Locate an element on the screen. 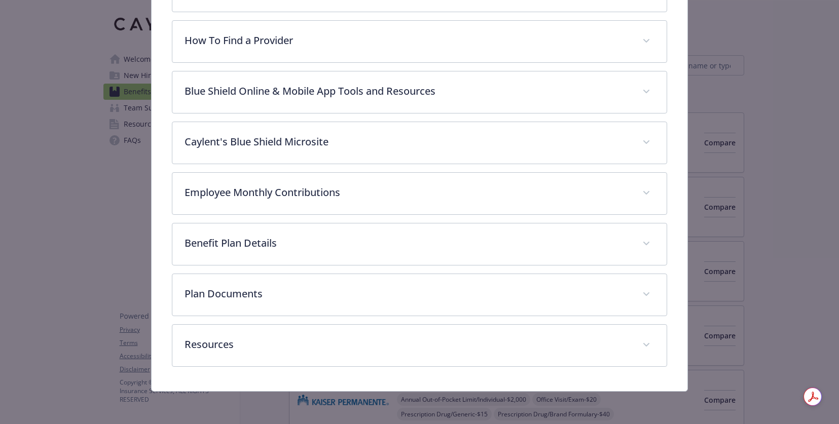 The height and width of the screenshot is (424, 839). p: Employee Monthly Contributions is located at coordinates (407, 193).